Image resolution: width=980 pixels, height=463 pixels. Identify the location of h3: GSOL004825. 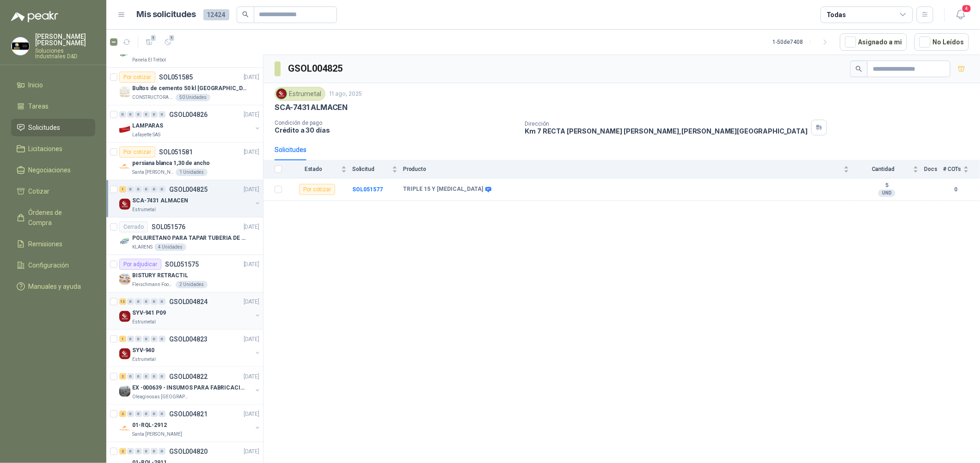
(315, 68).